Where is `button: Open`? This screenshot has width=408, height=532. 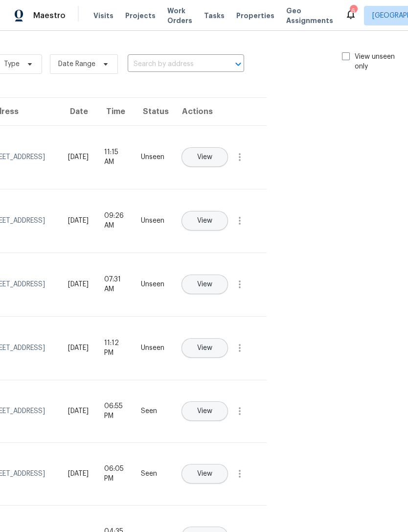
button: Open is located at coordinates (238, 64).